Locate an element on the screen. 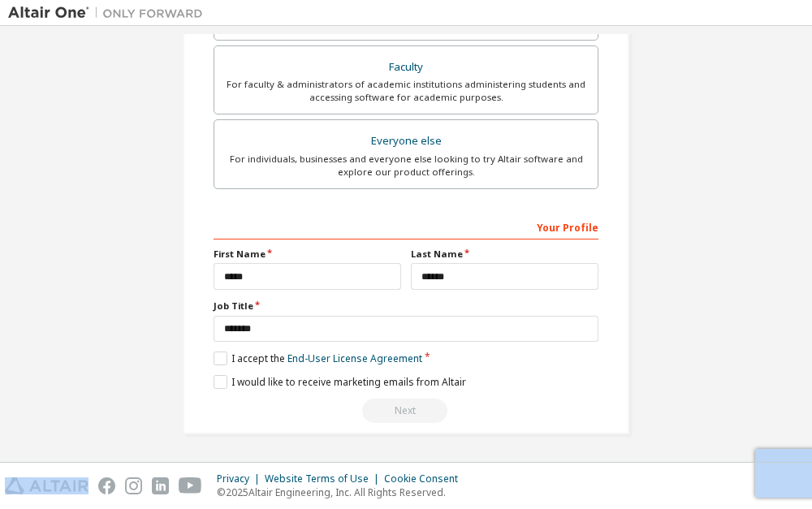 The height and width of the screenshot is (509, 812). img: Altair One is located at coordinates (110, 13).